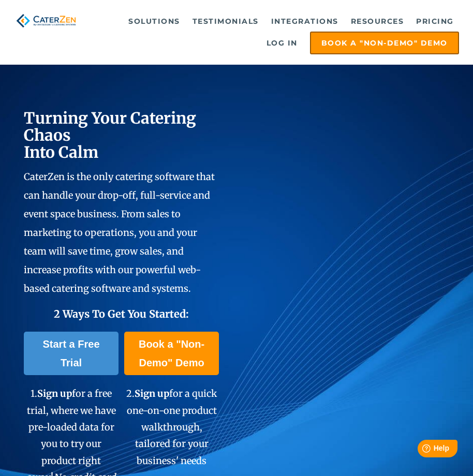  Describe the element at coordinates (121, 314) in the screenshot. I see `span: 2 Ways To Get You Started:` at that location.